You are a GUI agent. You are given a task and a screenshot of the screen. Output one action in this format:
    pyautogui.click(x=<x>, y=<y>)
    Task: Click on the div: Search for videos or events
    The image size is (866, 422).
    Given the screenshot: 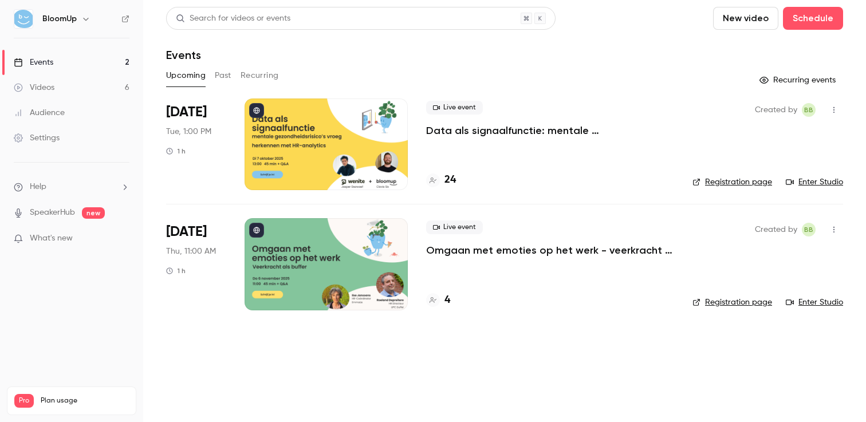 What is the action you would take?
    pyautogui.click(x=233, y=18)
    